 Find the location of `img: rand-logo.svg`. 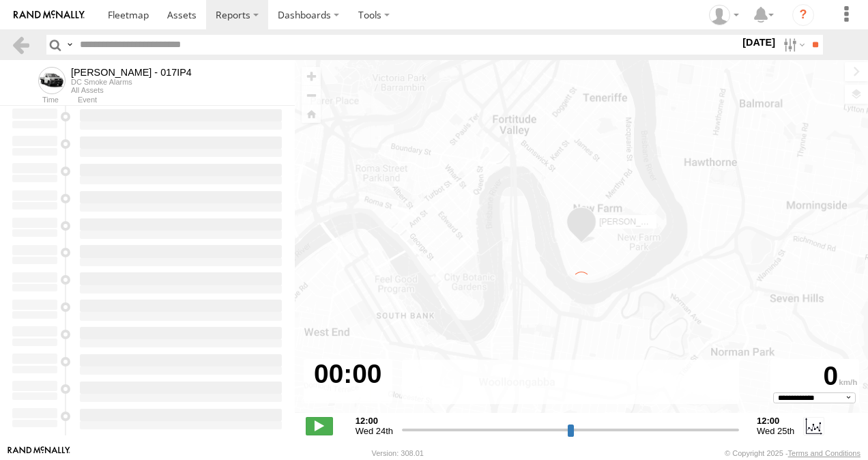

img: rand-logo.svg is located at coordinates (49, 15).